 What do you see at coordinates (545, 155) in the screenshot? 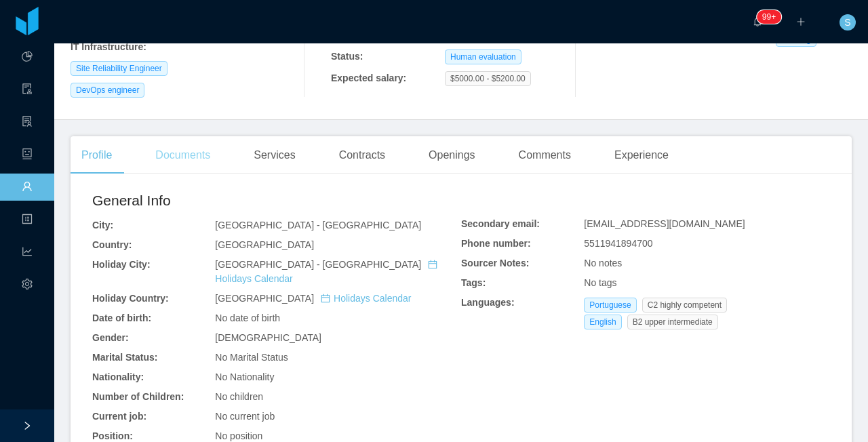
I see `div: Comments` at bounding box center [545, 155].